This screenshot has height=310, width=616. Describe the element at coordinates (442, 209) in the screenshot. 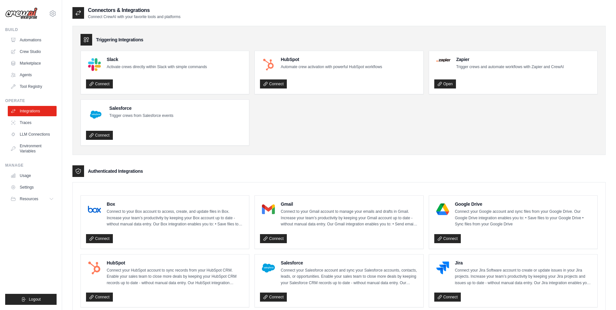

I see `img: Google Drive Logo` at that location.